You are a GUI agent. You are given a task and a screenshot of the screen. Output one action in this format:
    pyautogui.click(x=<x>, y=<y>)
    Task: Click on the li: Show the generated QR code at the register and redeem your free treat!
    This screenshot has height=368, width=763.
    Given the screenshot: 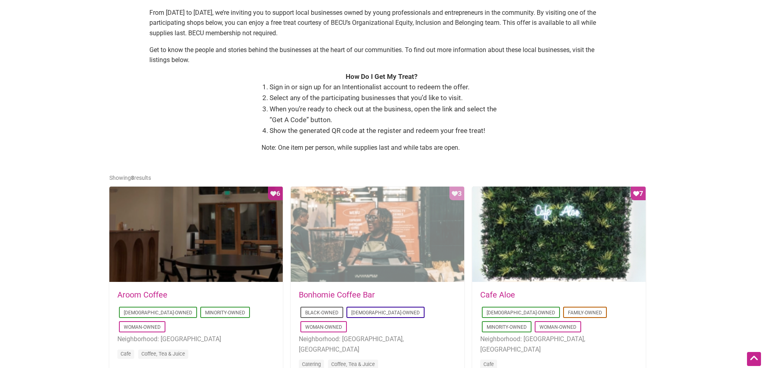 What is the action you would take?
    pyautogui.click(x=386, y=131)
    